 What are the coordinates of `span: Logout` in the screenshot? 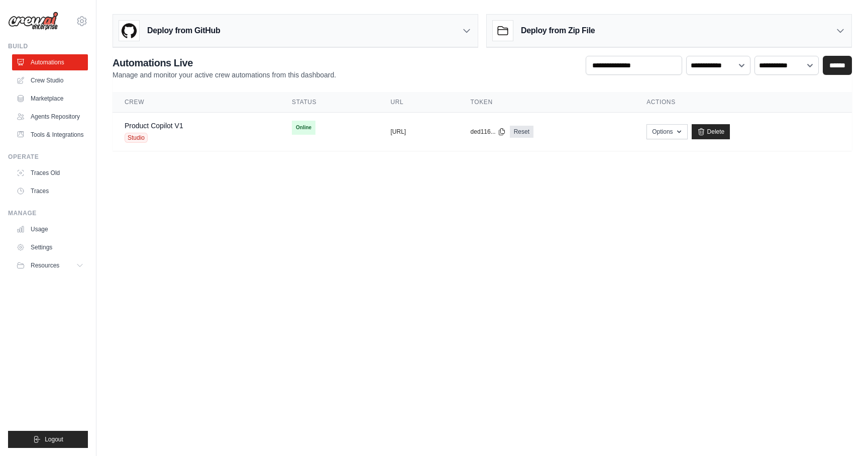 It's located at (54, 439).